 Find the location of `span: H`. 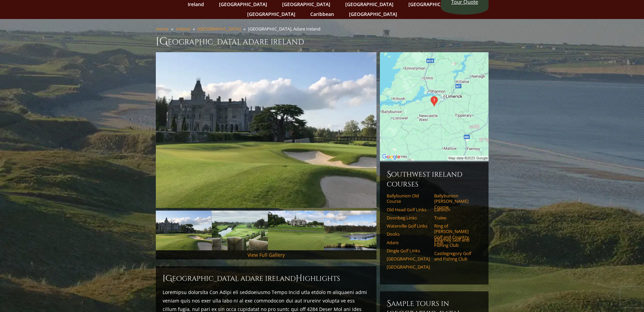

span: H is located at coordinates (299, 278).